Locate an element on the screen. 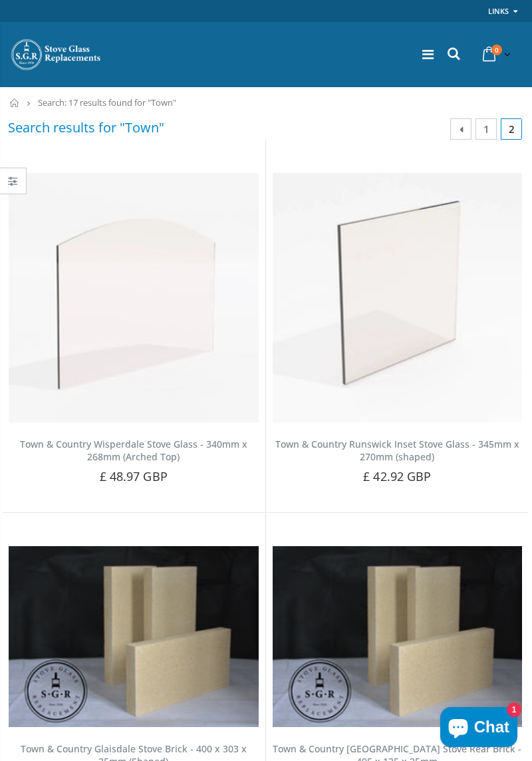 The height and width of the screenshot is (761, 532). h3: Search results for "Town" is located at coordinates (86, 127).